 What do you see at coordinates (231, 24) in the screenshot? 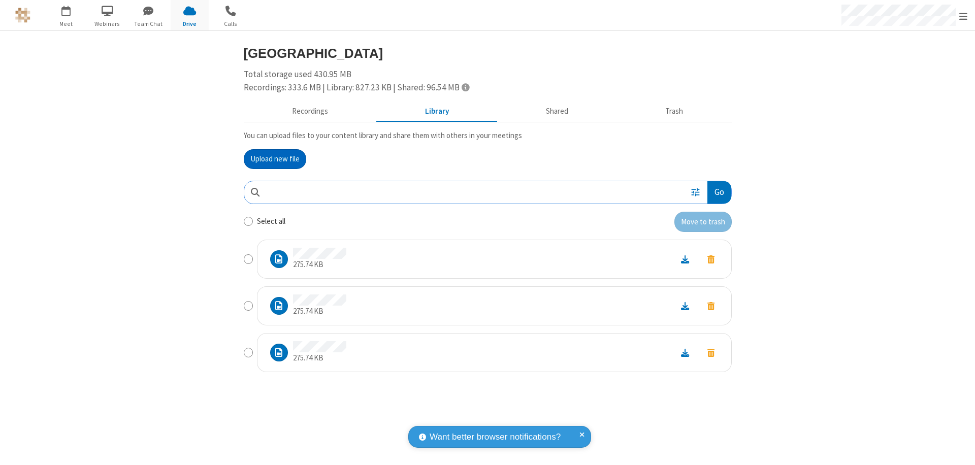
I see `span: Calls` at bounding box center [231, 24].